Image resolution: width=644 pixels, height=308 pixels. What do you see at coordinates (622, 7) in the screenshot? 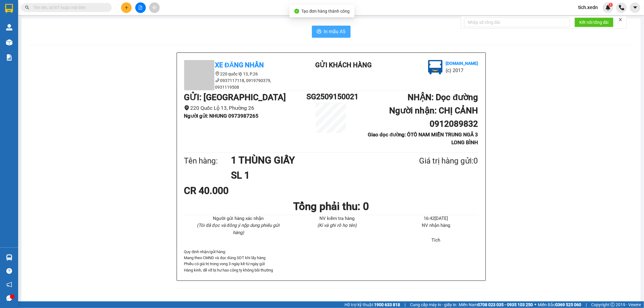
I see `img: phone-icon` at bounding box center [622, 7].